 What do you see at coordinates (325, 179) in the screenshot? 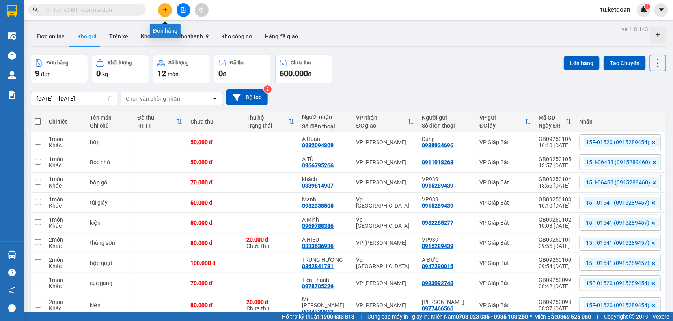
I see `div: khách` at bounding box center [325, 179].